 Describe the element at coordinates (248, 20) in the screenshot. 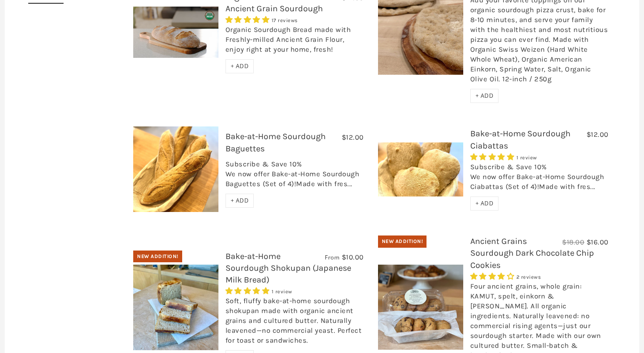

I see `span: 4.76 stars` at that location.